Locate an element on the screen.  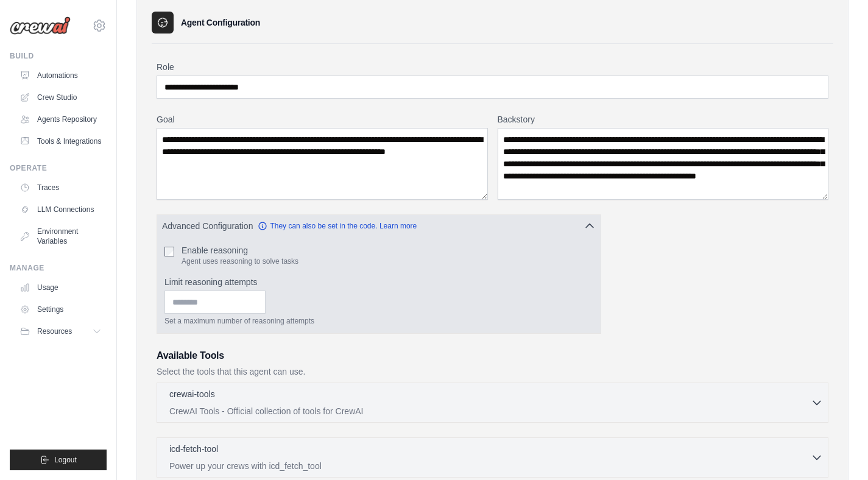
div: Manage is located at coordinates (58, 268).